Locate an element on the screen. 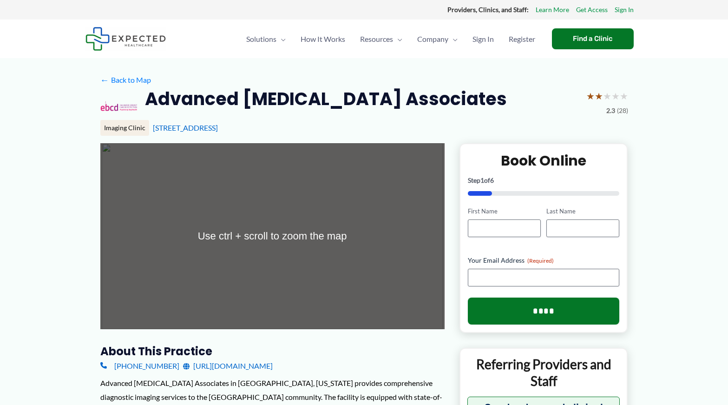  a: ResourcesMenu Toggle is located at coordinates (381, 39).